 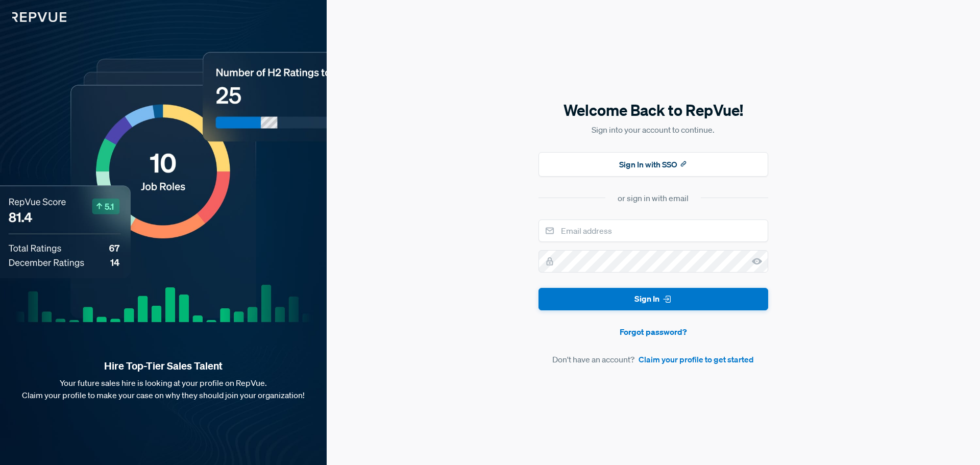 What do you see at coordinates (654, 332) in the screenshot?
I see `a: Forgot password?` at bounding box center [654, 332].